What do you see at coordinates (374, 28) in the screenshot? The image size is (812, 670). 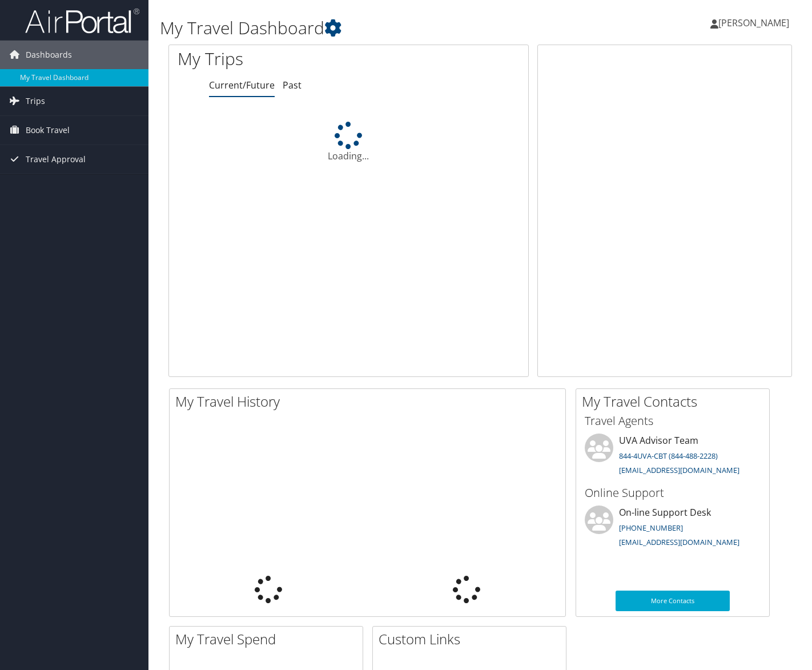 I see `h1: My Travel Dashboard` at bounding box center [374, 28].